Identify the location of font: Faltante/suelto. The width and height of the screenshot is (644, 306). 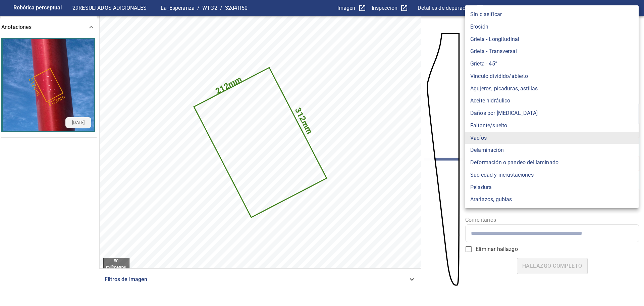
(489, 125).